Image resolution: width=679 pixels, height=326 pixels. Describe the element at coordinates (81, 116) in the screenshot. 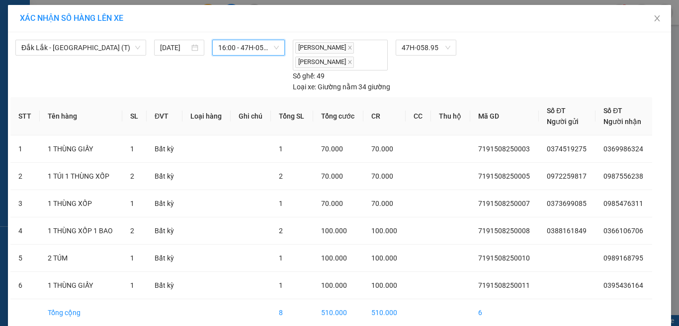

I see `th: Tên hàng` at that location.